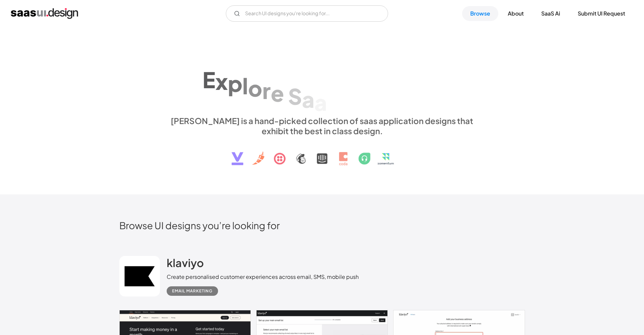 The height and width of the screenshot is (335, 644). Describe the element at coordinates (601, 13) in the screenshot. I see `a: Submit UI Request` at that location.